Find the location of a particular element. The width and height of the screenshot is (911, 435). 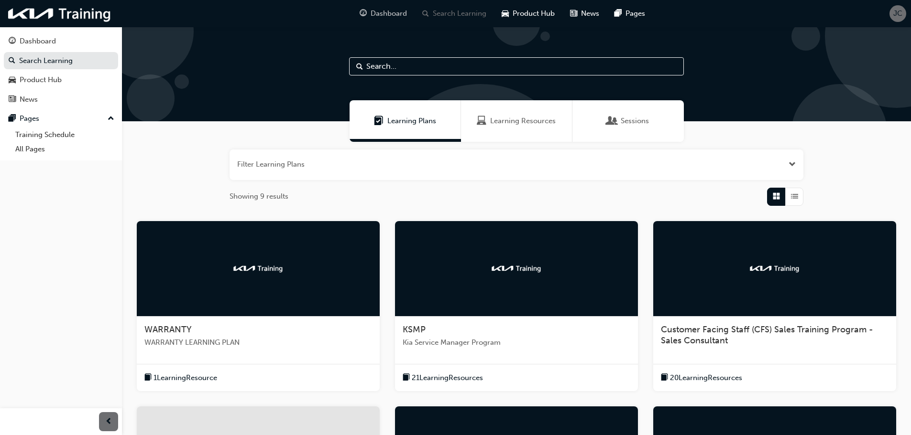

span: WARRANTY is located at coordinates (168, 330).